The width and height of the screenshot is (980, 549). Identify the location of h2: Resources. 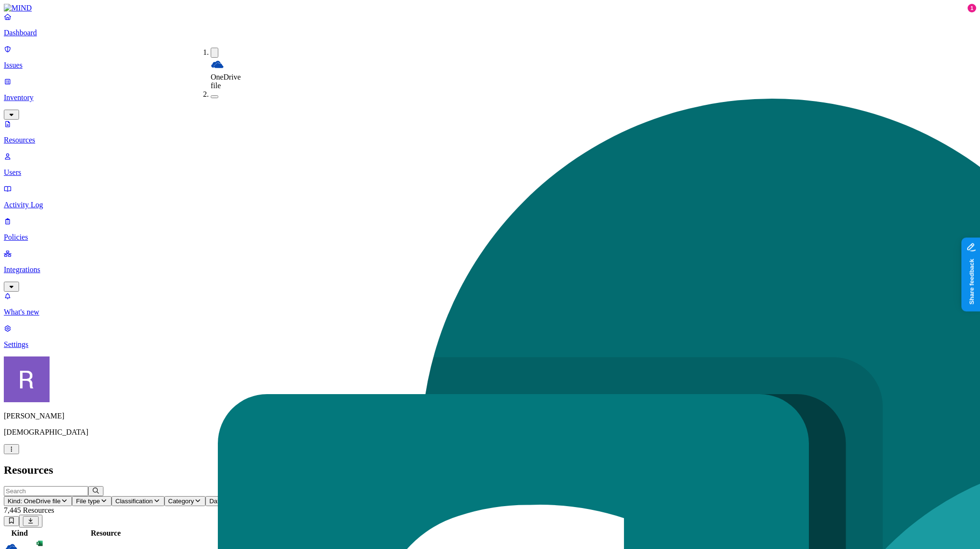
(490, 470).